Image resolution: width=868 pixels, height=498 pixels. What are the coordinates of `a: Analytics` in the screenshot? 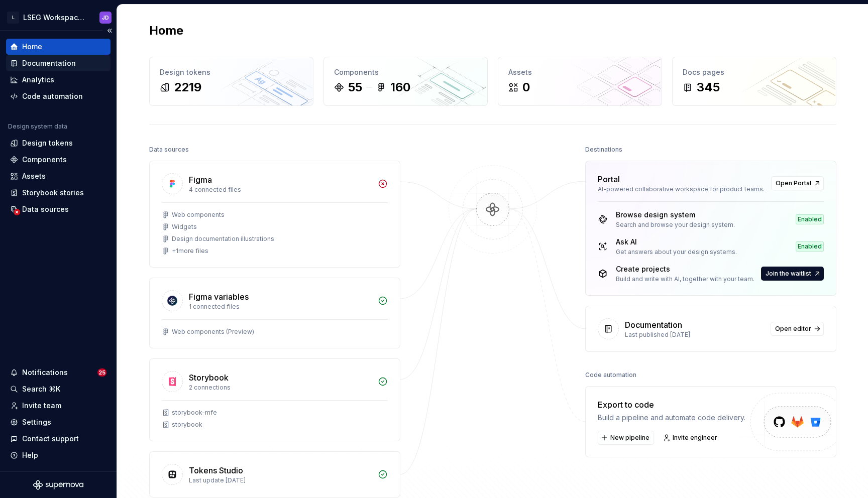 It's located at (59, 80).